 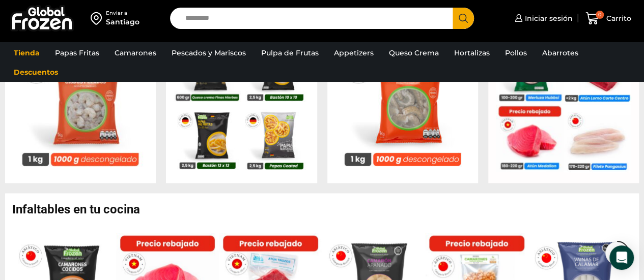 What do you see at coordinates (26, 53) in the screenshot?
I see `a: Tienda` at bounding box center [26, 53].